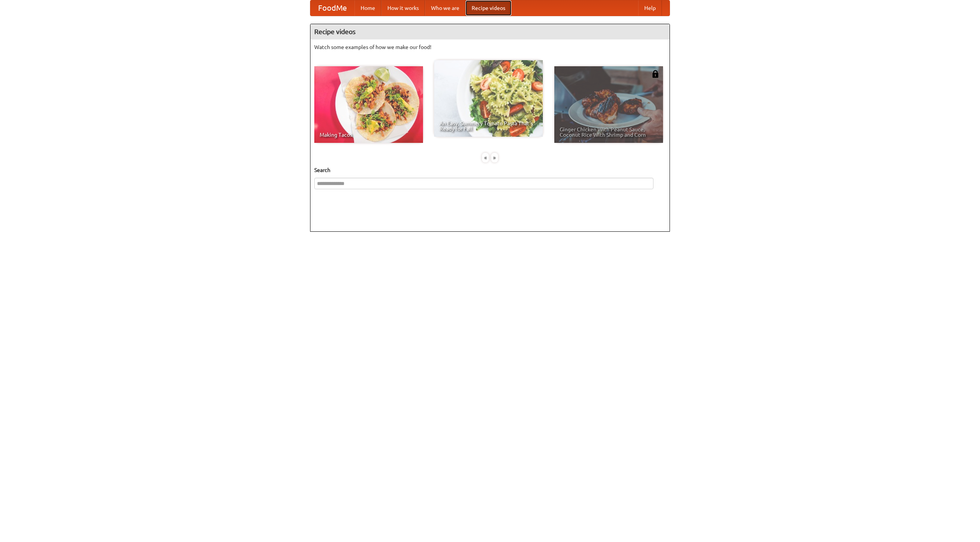 The width and height of the screenshot is (980, 542). What do you see at coordinates (490, 32) in the screenshot?
I see `h4: Recipe videos` at bounding box center [490, 32].